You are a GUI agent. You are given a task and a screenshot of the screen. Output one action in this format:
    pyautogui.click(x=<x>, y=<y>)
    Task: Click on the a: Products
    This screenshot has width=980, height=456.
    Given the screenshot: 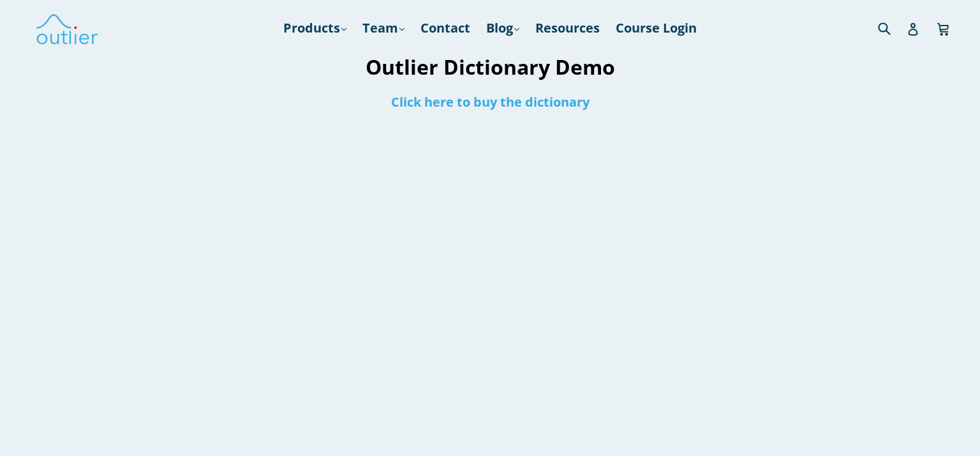 What is the action you would take?
    pyautogui.click(x=315, y=28)
    